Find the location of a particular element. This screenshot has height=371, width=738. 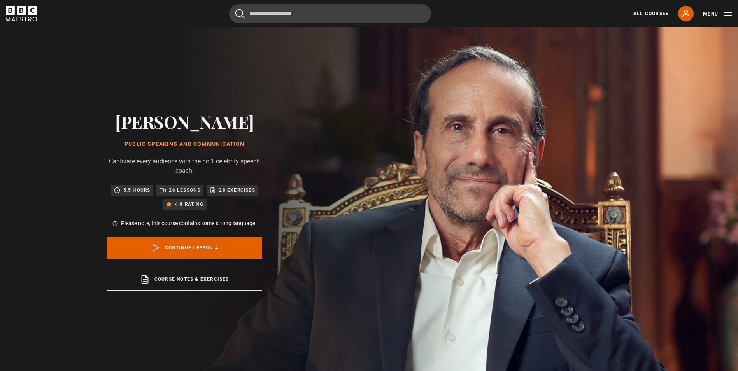

a: Continue lesson 4 is located at coordinates (184, 248).